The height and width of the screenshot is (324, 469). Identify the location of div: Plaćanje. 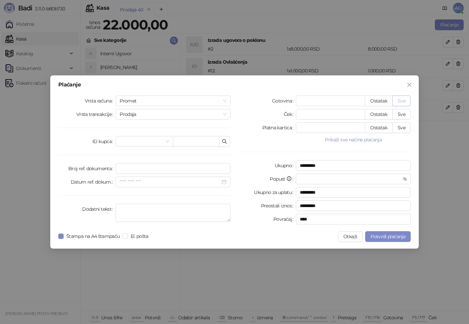
(235, 85).